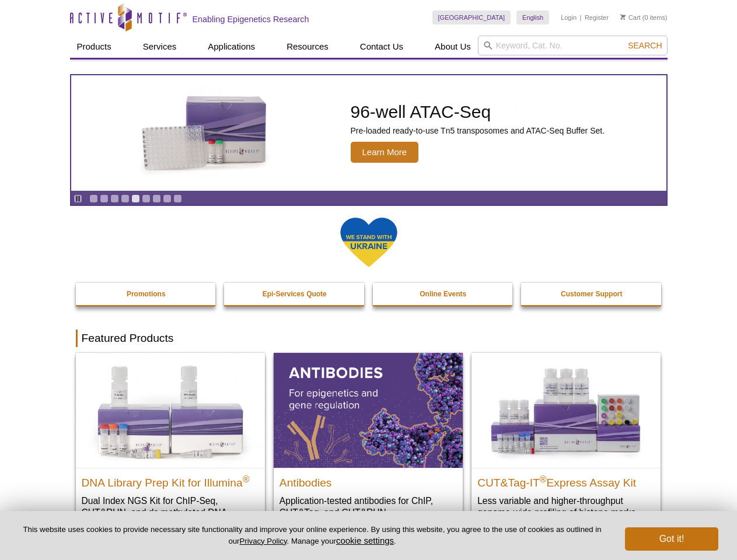 This screenshot has width=737, height=560. Describe the element at coordinates (147, 294) in the screenshot. I see `a: Promotions` at that location.